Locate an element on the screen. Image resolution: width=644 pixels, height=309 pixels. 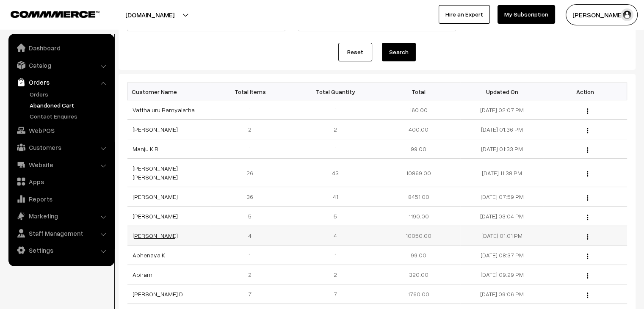
th: Customer Name is located at coordinates (169, 92).